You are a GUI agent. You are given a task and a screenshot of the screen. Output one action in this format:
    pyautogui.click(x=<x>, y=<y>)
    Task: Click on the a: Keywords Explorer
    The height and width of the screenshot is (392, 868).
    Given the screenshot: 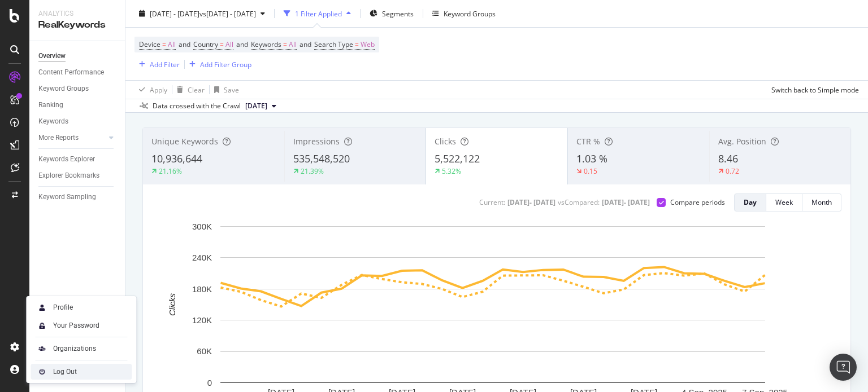 What is the action you would take?
    pyautogui.click(x=77, y=159)
    